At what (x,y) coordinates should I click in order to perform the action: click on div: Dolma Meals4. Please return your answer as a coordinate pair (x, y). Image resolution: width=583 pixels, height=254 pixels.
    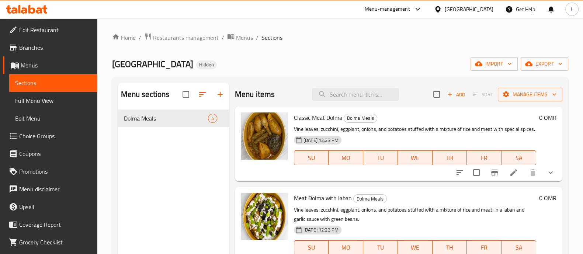
    Looking at the image, I should click on (173, 118).